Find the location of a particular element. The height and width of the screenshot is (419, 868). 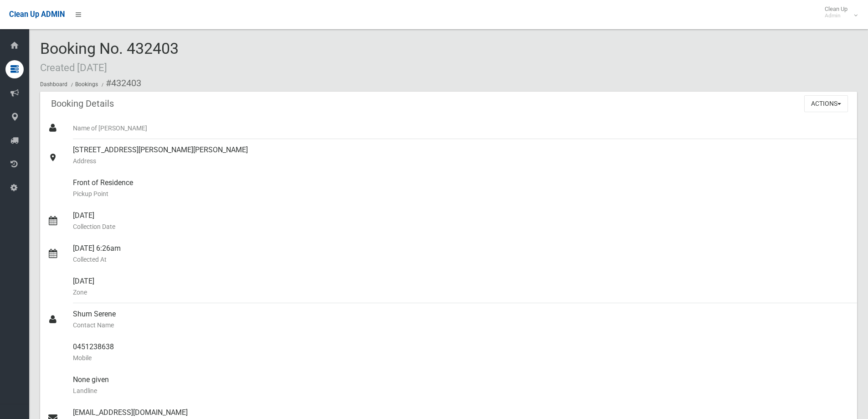

span: Clean Up is located at coordinates (838, 12).